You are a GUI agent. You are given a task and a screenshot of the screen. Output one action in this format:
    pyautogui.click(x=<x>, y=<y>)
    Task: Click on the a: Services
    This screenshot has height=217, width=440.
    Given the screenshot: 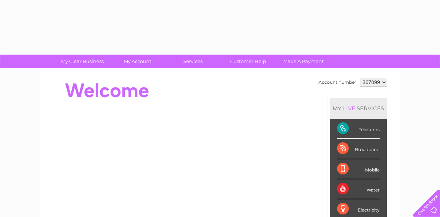 What is the action you would take?
    pyautogui.click(x=193, y=61)
    